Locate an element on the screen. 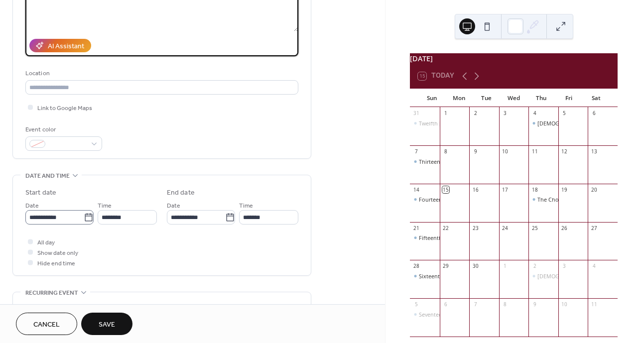  div: Location is located at coordinates (161, 73).